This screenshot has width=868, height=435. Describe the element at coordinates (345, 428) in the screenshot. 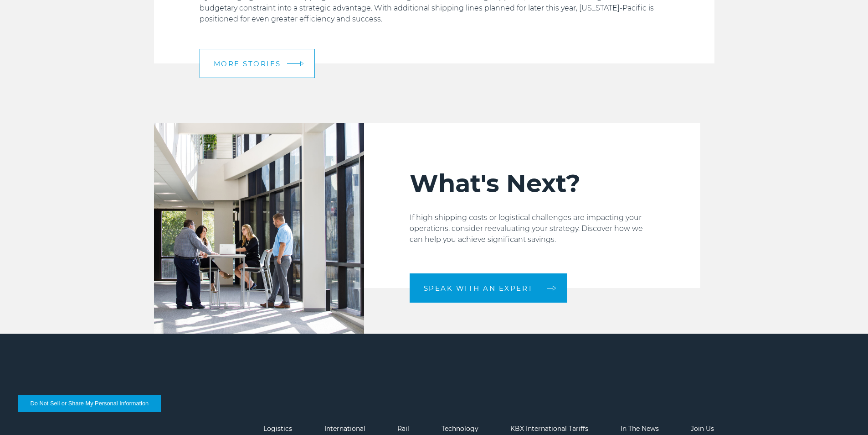

I see `a: International` at that location.